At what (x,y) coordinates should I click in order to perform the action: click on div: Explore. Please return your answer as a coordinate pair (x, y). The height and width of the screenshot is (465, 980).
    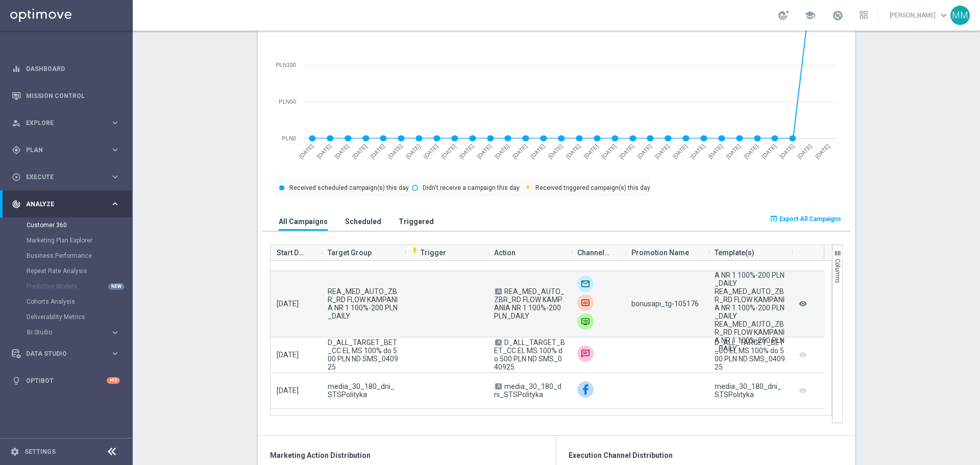
    Looking at the image, I should click on (61, 123).